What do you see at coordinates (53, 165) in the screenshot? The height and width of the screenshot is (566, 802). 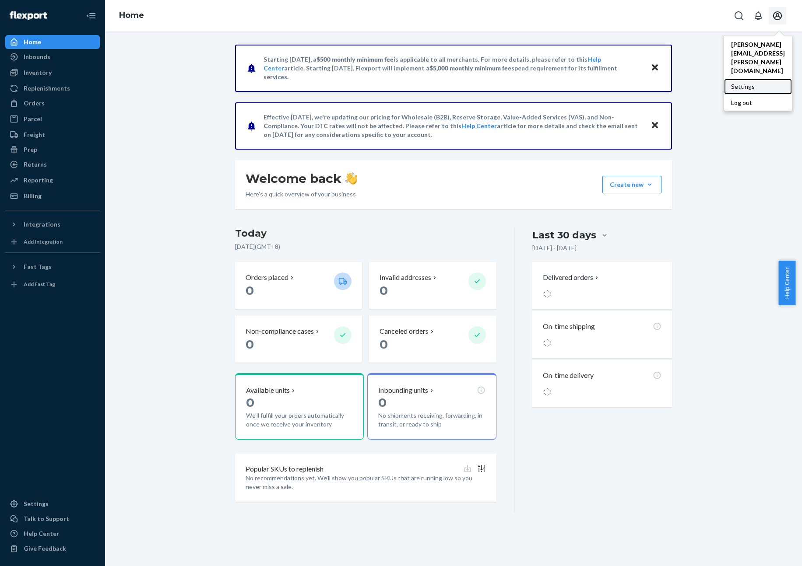 I see `a: Returns` at bounding box center [53, 165].